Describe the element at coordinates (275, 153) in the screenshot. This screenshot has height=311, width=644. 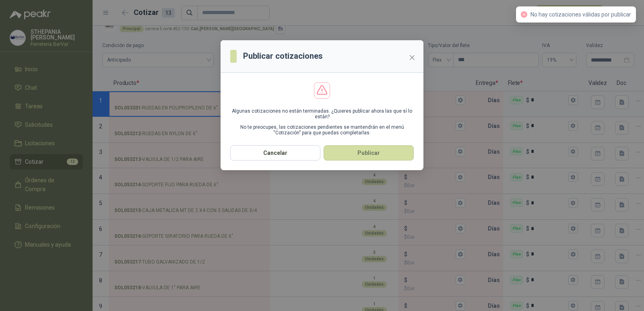
I see `button: Cancelar` at that location.